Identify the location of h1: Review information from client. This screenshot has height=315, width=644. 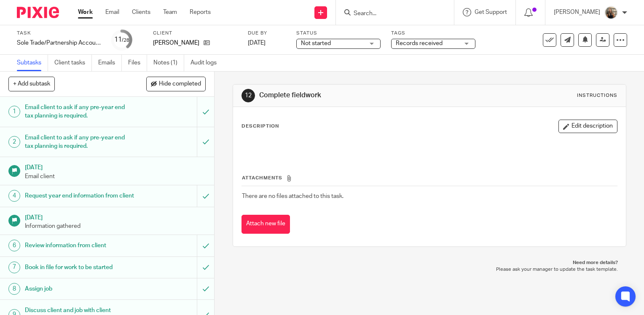
(79, 245).